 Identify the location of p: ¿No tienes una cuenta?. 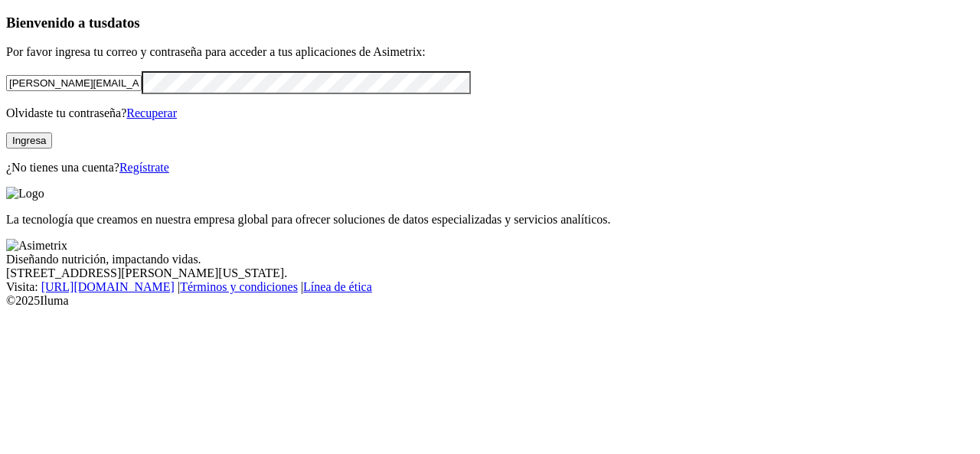
(490, 168).